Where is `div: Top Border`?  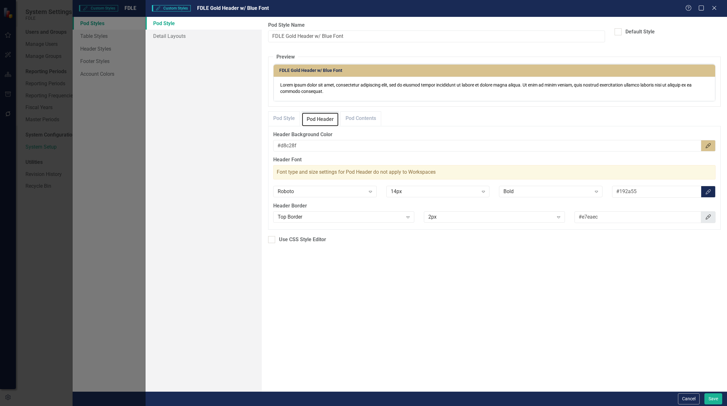 div: Top Border is located at coordinates (340, 217).